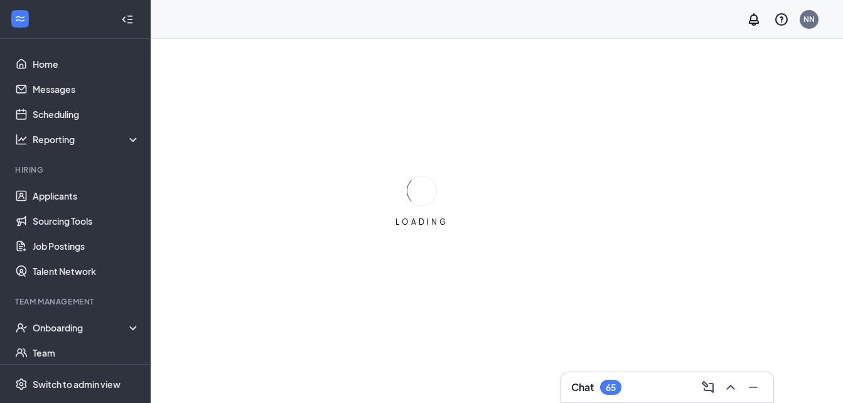 The image size is (843, 403). Describe the element at coordinates (86, 353) in the screenshot. I see `a: Team` at that location.